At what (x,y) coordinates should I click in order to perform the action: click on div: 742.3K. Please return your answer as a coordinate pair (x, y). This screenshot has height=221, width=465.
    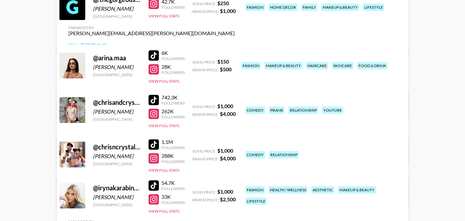
    Looking at the image, I should click on (173, 98).